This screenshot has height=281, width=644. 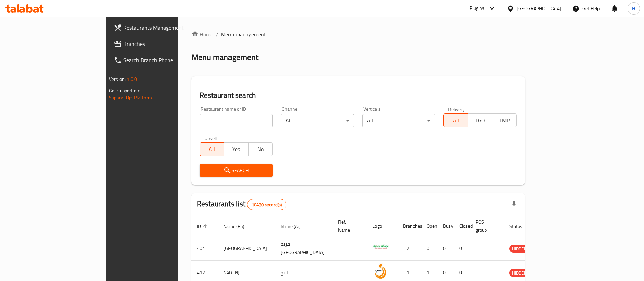 What do you see at coordinates (117, 79) in the screenshot?
I see `span: Version:` at bounding box center [117, 79].